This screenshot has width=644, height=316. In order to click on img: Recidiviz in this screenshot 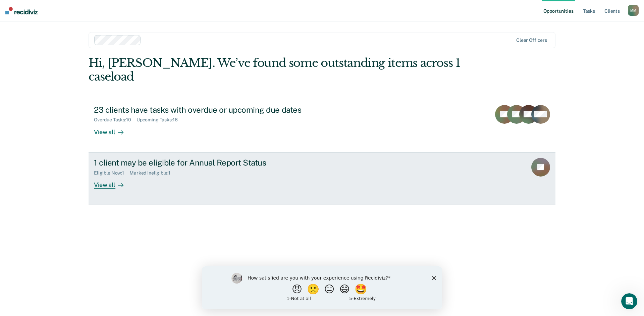, I will do `click(21, 11)`.